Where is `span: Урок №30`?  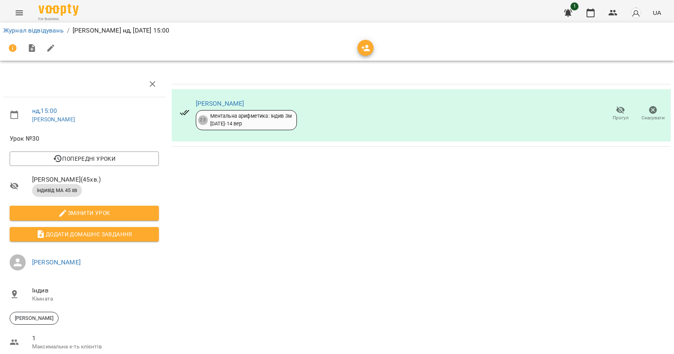 span: Урок №30 is located at coordinates (84, 138).